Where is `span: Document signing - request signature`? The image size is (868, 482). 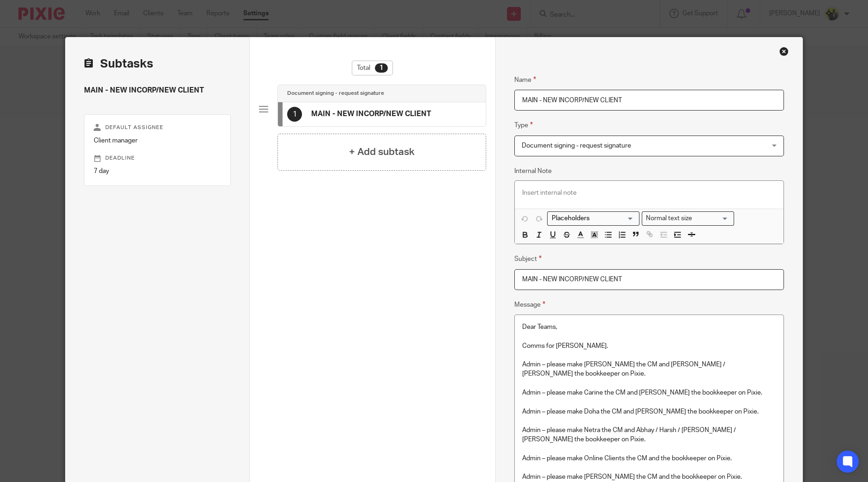 span: Document signing - request signature is located at coordinates (577, 145).